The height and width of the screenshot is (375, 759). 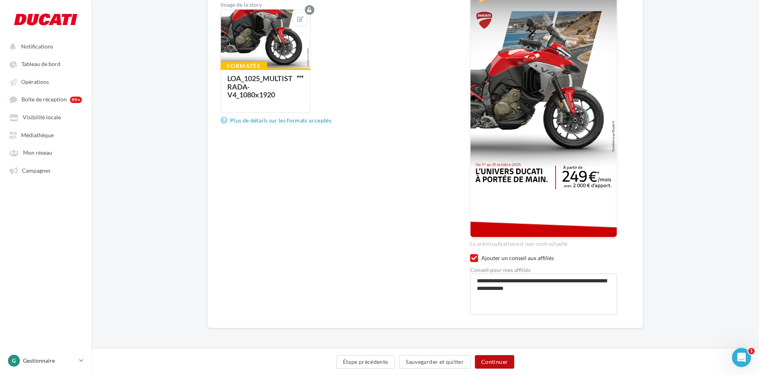 What do you see at coordinates (544, 270) in the screenshot?
I see `div: Conseil pour mes affiliés` at bounding box center [544, 270].